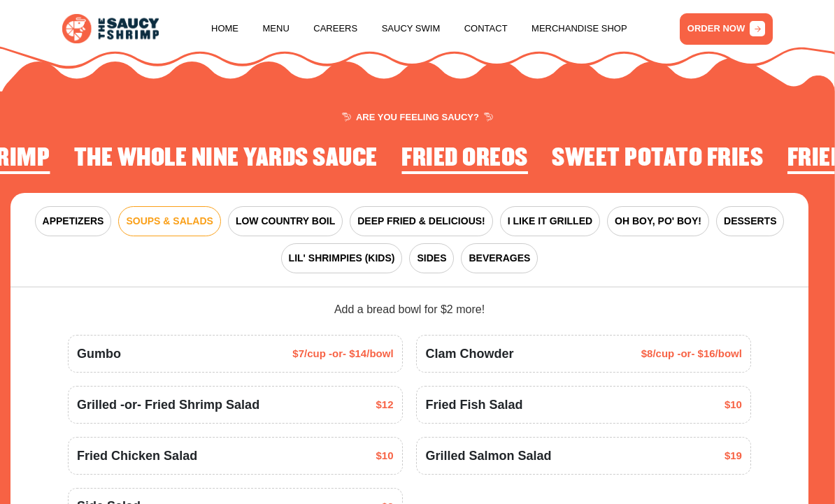  What do you see at coordinates (342, 257) in the screenshot?
I see `span: LIL' SHRIMPIES (KIDS)` at bounding box center [342, 257].